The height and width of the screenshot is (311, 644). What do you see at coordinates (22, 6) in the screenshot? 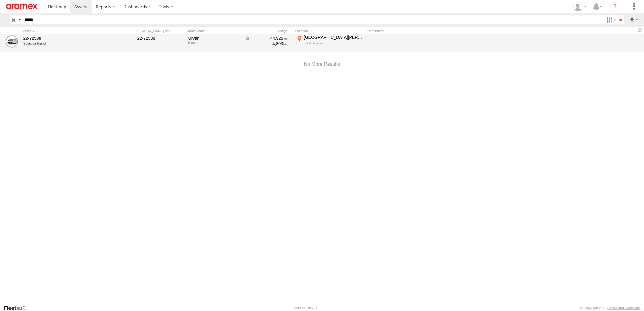
I see `img: aramex-logo.svg` at bounding box center [22, 6].